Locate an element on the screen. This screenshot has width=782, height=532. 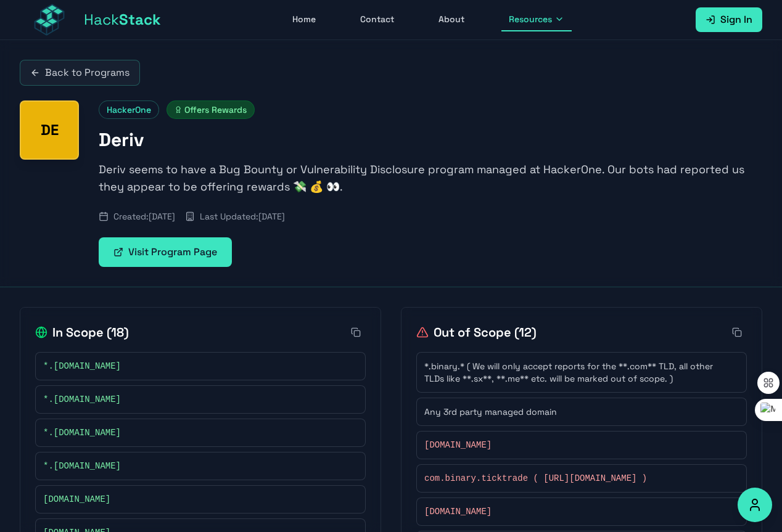
span: HackerOne is located at coordinates (129, 110).